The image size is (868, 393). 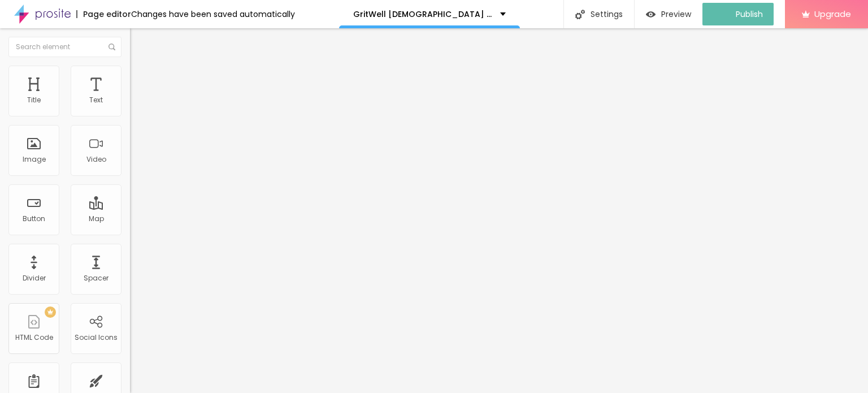 What do you see at coordinates (34, 160) in the screenshot?
I see `div: Image` at bounding box center [34, 160].